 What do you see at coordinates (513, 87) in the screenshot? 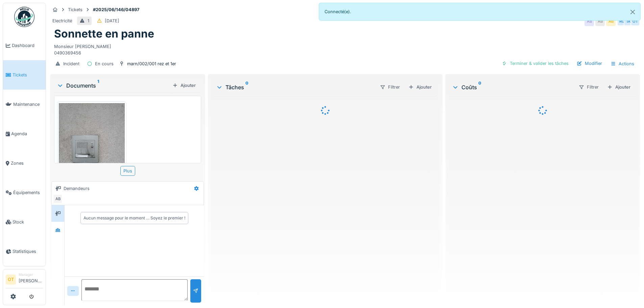
I see `div: Coûts` at bounding box center [513, 87].